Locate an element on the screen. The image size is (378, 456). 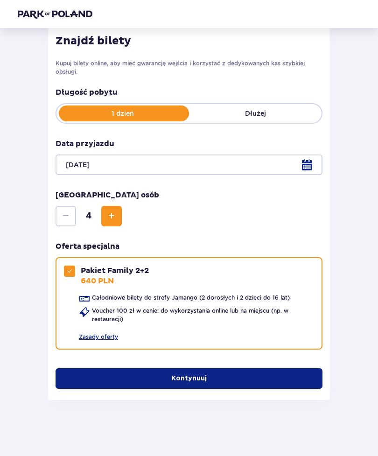
button: Increase is located at coordinates (112, 216).